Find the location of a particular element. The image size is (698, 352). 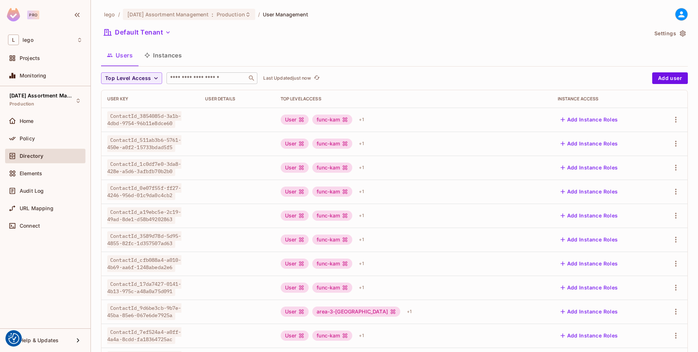

span: ContactId_17da7427-0141-4b13-975c-a48a0a75d091 is located at coordinates (144, 287).